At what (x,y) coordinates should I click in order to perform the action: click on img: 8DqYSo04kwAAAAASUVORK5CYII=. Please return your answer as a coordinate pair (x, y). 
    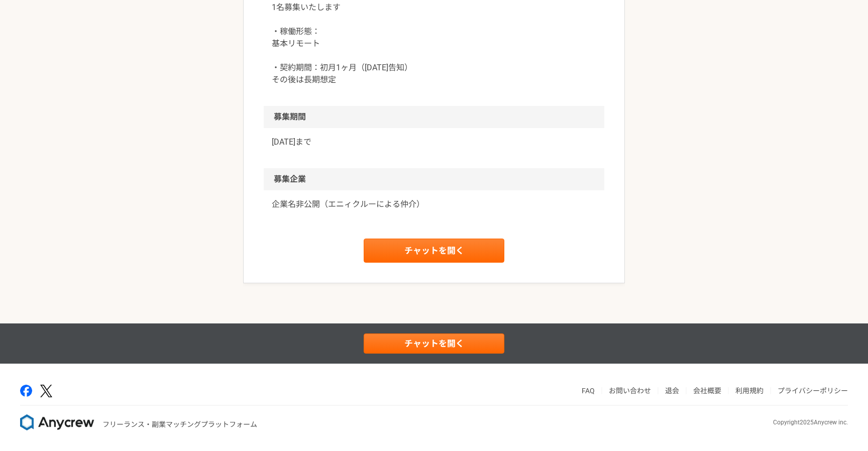
    Looking at the image, I should click on (57, 422).